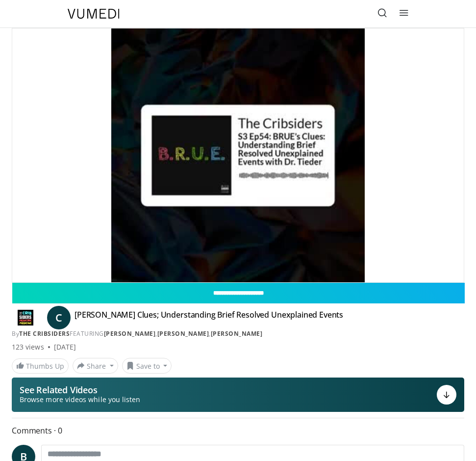  What do you see at coordinates (94, 13) in the screenshot?
I see `img: VuMedi Logo` at bounding box center [94, 13].